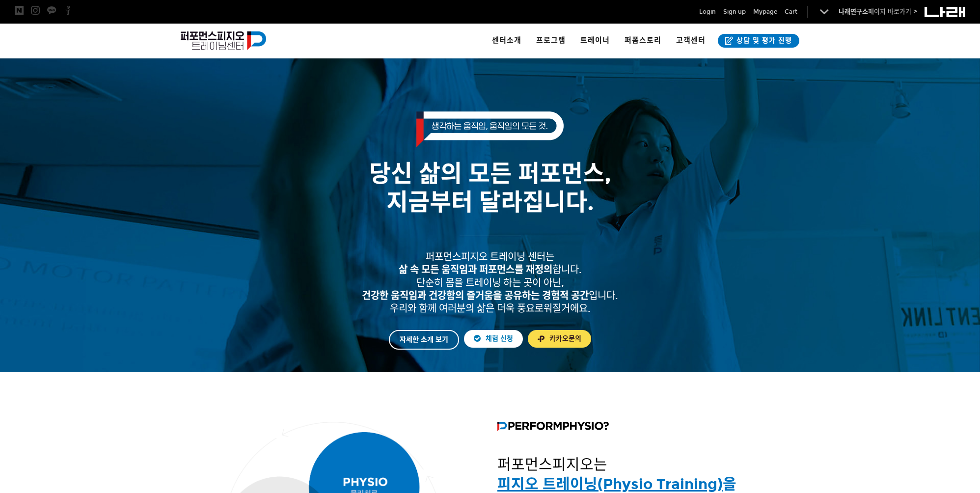 This screenshot has width=980, height=493. I want to click on span: Login, so click(708, 12).